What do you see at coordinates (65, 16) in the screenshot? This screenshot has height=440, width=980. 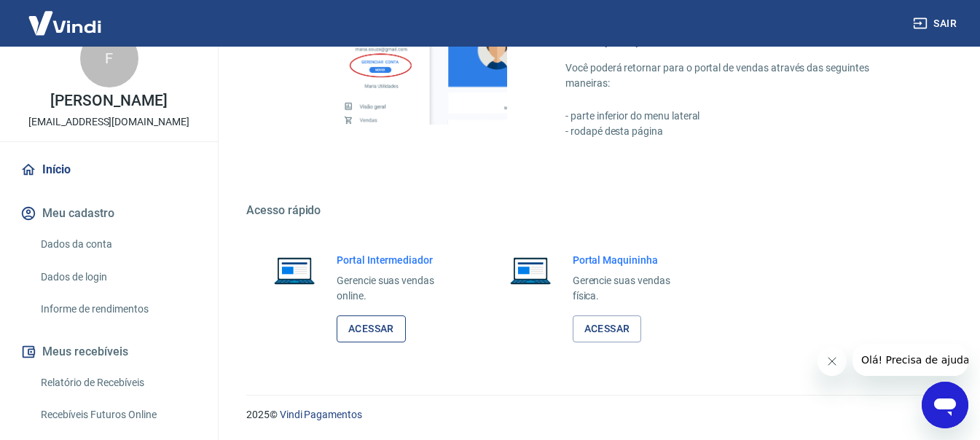 I see `span: Olá! Precisa de ajuda?` at bounding box center [65, 16].